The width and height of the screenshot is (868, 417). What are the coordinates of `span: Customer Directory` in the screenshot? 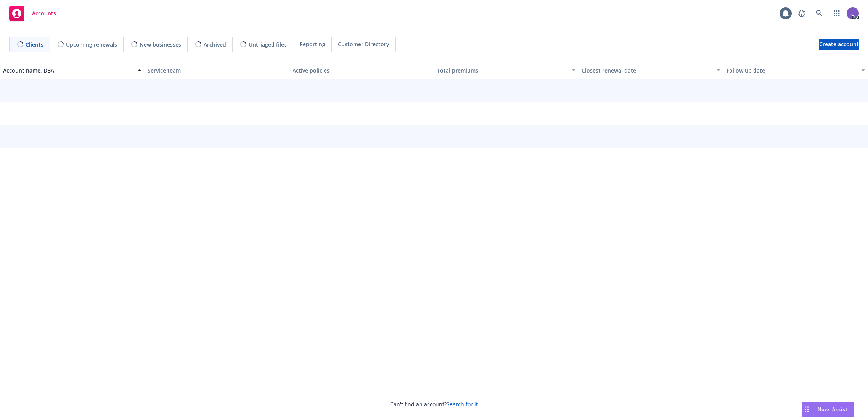 It's located at (364, 44).